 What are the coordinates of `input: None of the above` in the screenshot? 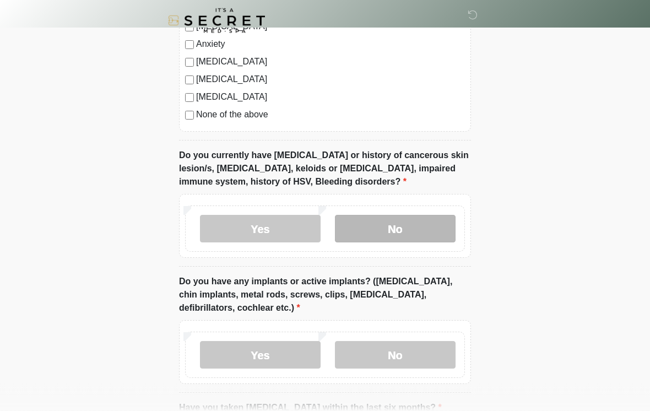 It's located at (189, 116).